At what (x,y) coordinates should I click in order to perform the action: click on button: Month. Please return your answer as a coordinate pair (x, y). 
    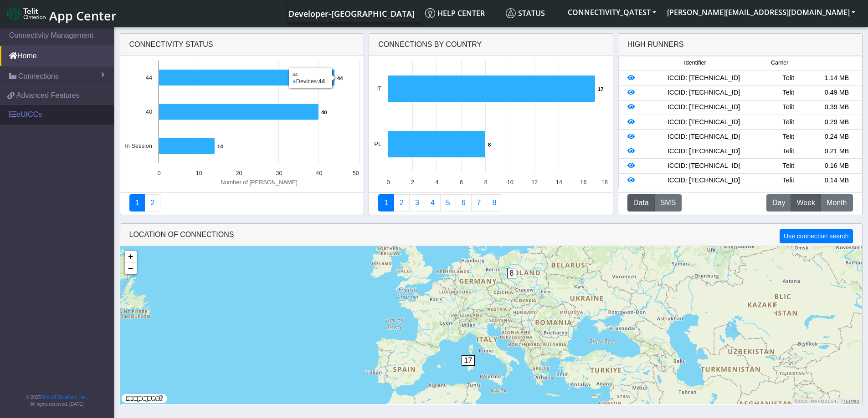
    Looking at the image, I should click on (836, 203).